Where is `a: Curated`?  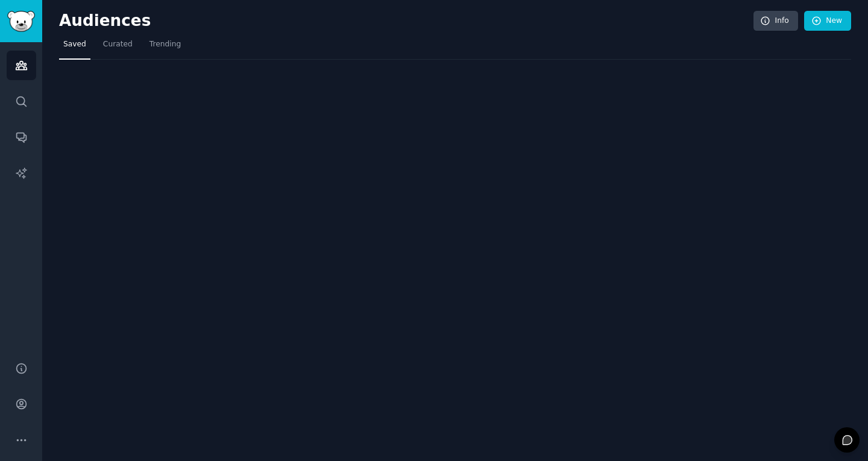 a: Curated is located at coordinates (118, 47).